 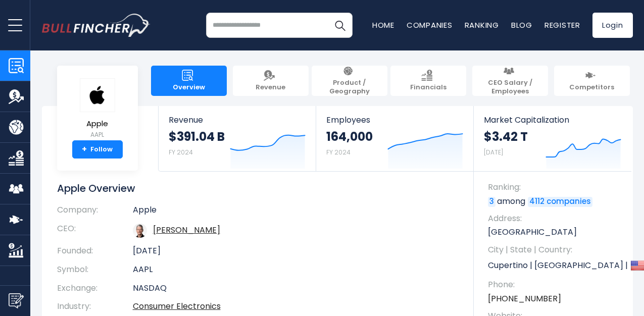 What do you see at coordinates (350, 136) in the screenshot?
I see `strong: 164,000` at bounding box center [350, 136].